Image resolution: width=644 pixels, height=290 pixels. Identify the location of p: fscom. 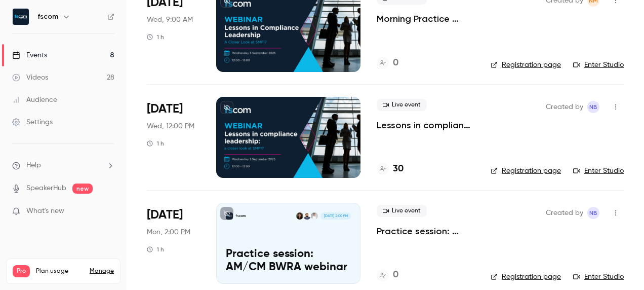
(240, 216).